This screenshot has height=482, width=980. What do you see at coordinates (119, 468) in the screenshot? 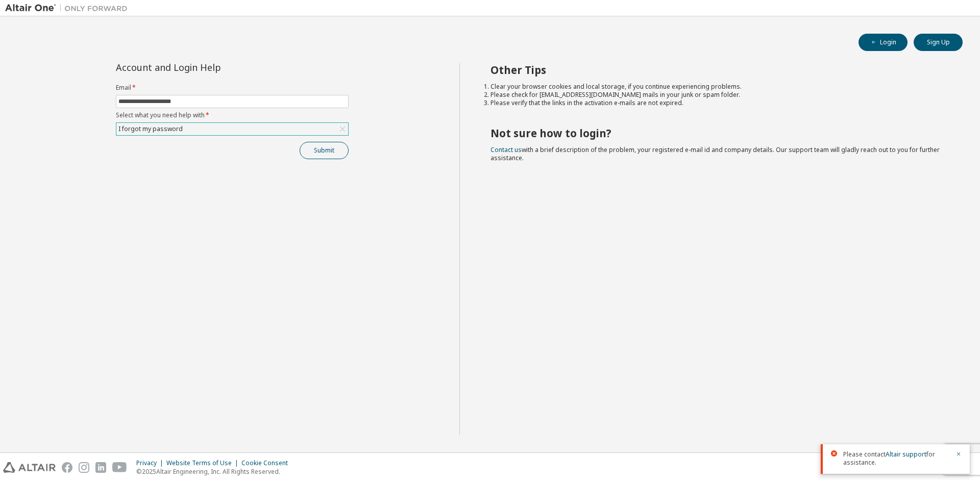
I see `img: youtube.svg` at bounding box center [119, 468].